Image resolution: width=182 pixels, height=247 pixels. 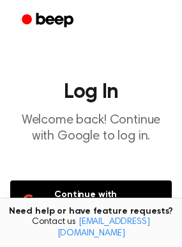 What do you see at coordinates (49, 20) in the screenshot?
I see `a: Beep` at bounding box center [49, 20].